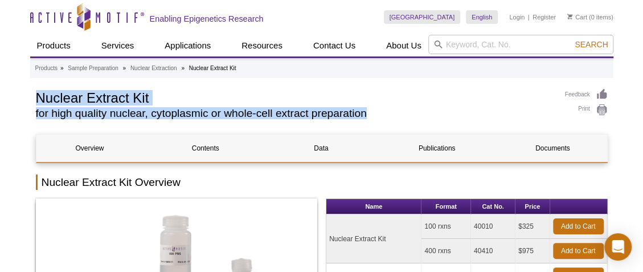 This screenshot has width=643, height=272. Describe the element at coordinates (93, 68) in the screenshot. I see `a: Sample Preparation` at that location.